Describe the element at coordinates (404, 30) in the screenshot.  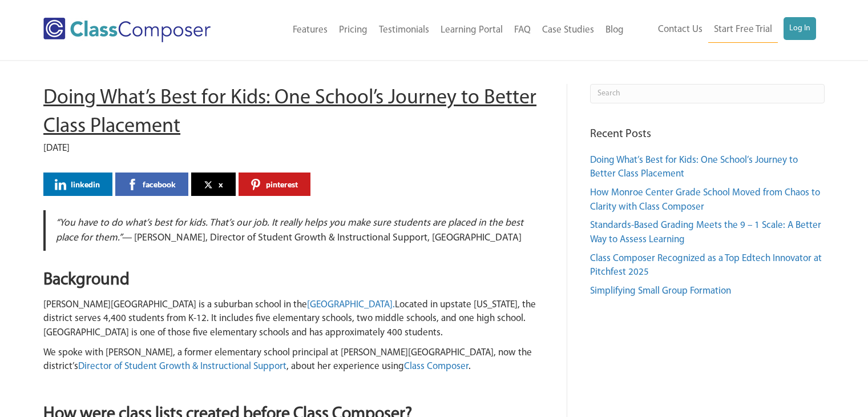
I see `a: Testimonials` at that location.